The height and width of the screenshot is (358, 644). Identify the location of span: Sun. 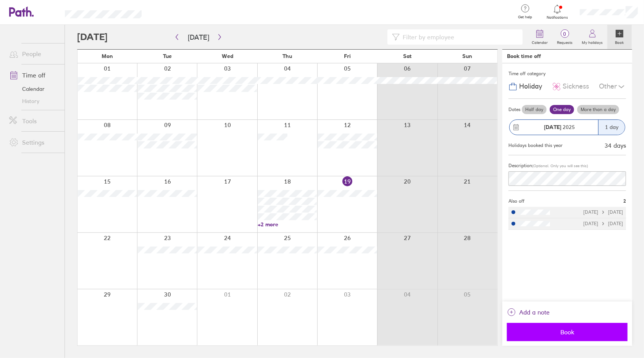
(467, 56).